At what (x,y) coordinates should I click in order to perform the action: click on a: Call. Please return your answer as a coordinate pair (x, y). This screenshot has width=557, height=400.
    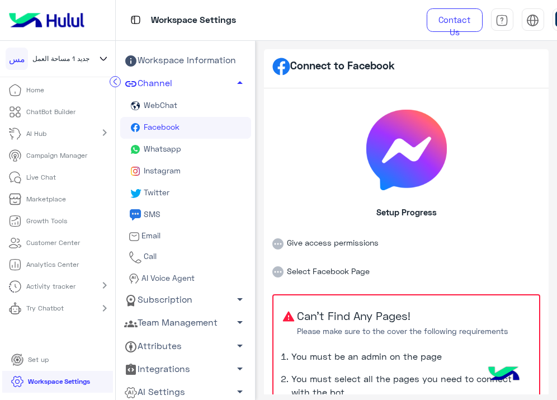
    Looking at the image, I should click on (186, 257).